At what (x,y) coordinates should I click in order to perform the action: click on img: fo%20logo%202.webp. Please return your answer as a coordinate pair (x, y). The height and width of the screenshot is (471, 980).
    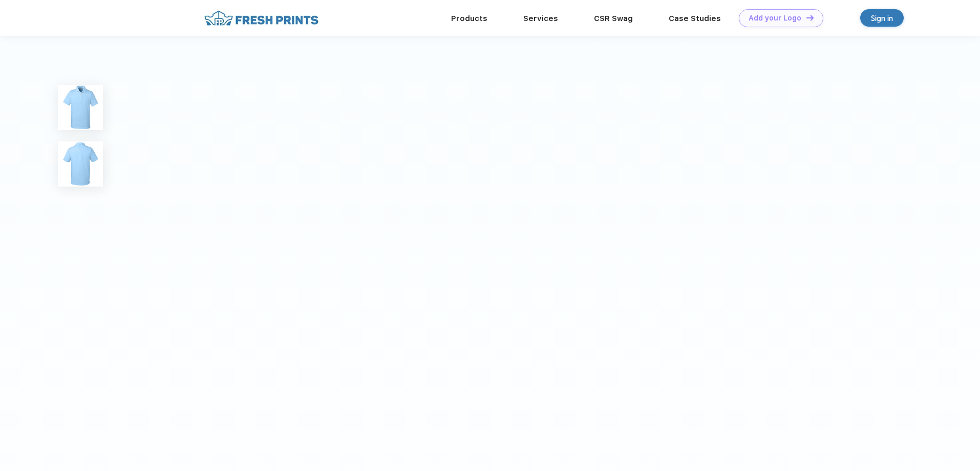
    Looking at the image, I should click on (261, 18).